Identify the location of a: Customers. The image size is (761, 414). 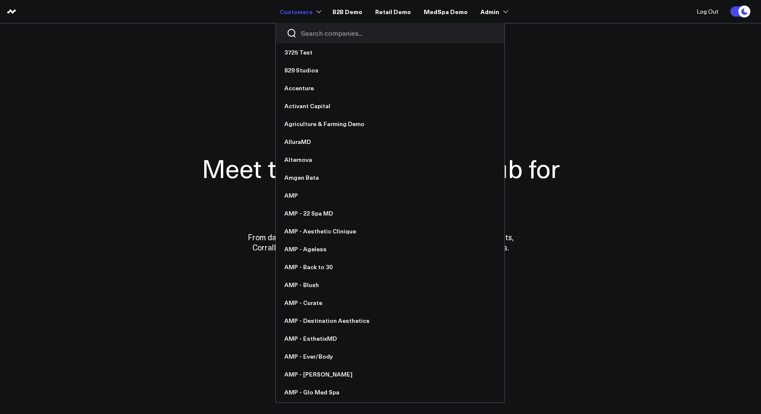
(300, 12).